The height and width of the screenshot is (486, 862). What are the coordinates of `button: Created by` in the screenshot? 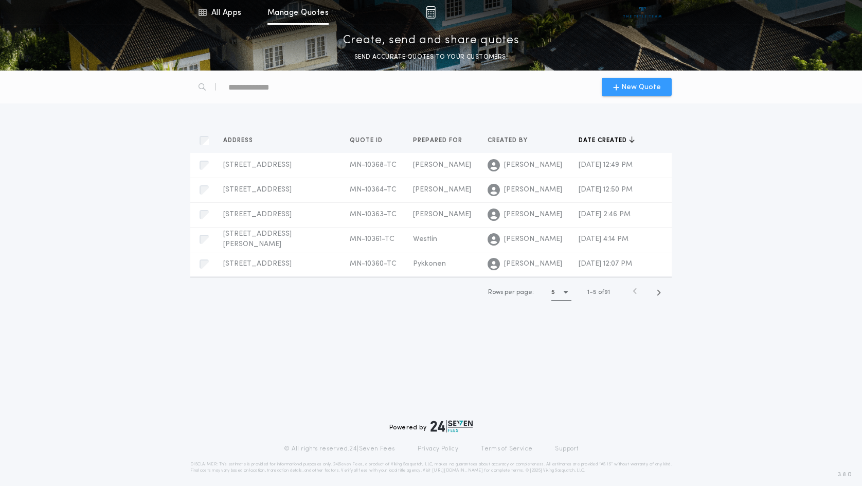 It's located at (511, 140).